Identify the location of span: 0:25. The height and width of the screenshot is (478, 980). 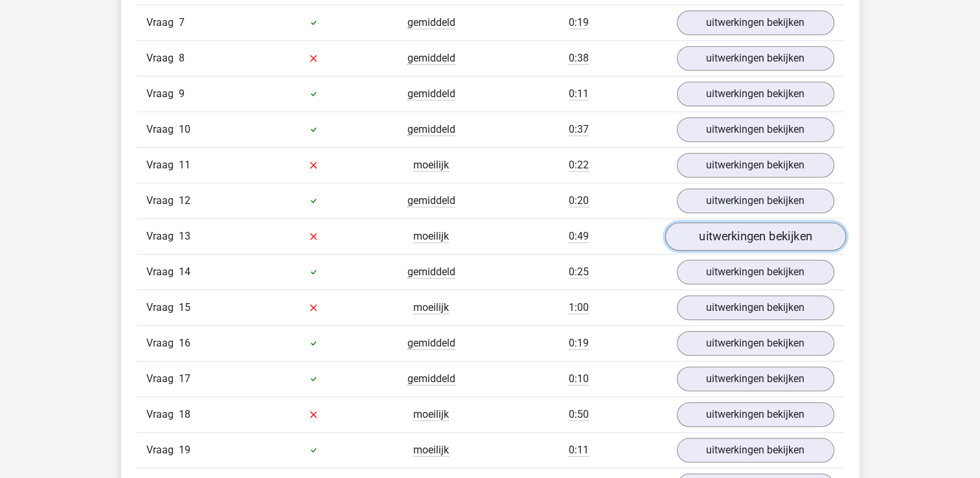
(579, 272).